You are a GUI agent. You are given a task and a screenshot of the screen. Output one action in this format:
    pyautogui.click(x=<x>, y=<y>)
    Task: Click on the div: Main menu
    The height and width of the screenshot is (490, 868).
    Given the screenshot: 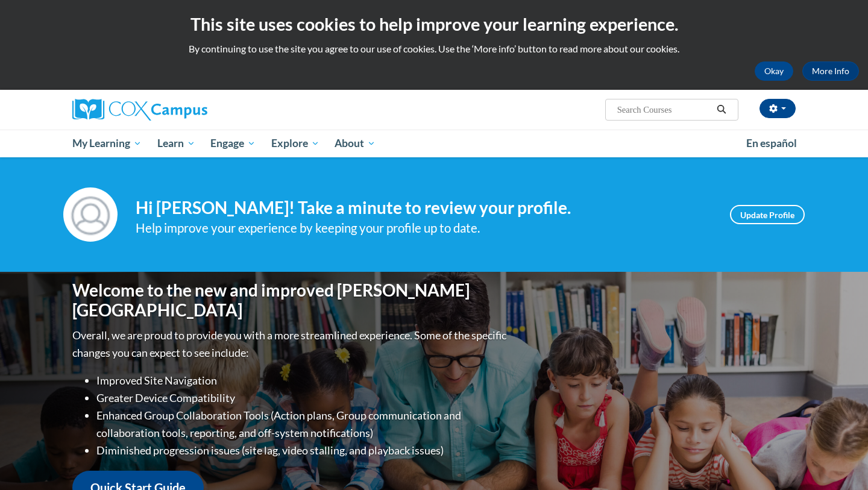 What is the action you would take?
    pyautogui.click(x=434, y=143)
    